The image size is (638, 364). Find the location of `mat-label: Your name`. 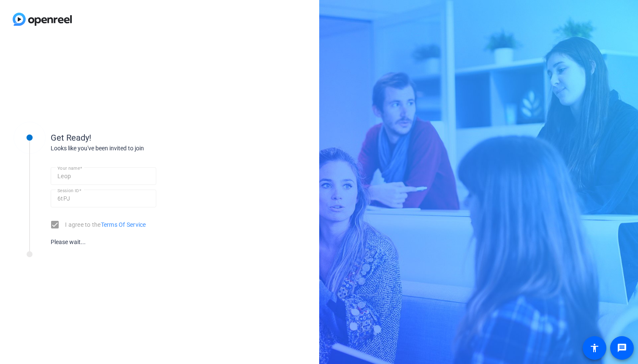

mat-label: Your name is located at coordinates (68, 168).